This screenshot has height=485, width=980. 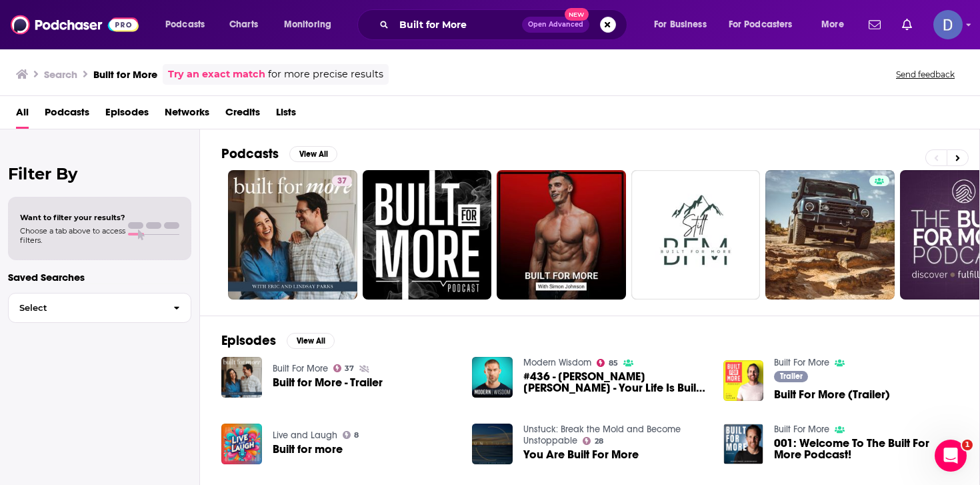 What do you see at coordinates (866, 449) in the screenshot?
I see `span: 001: Welcome To The Built For More Podcast!` at bounding box center [866, 449].